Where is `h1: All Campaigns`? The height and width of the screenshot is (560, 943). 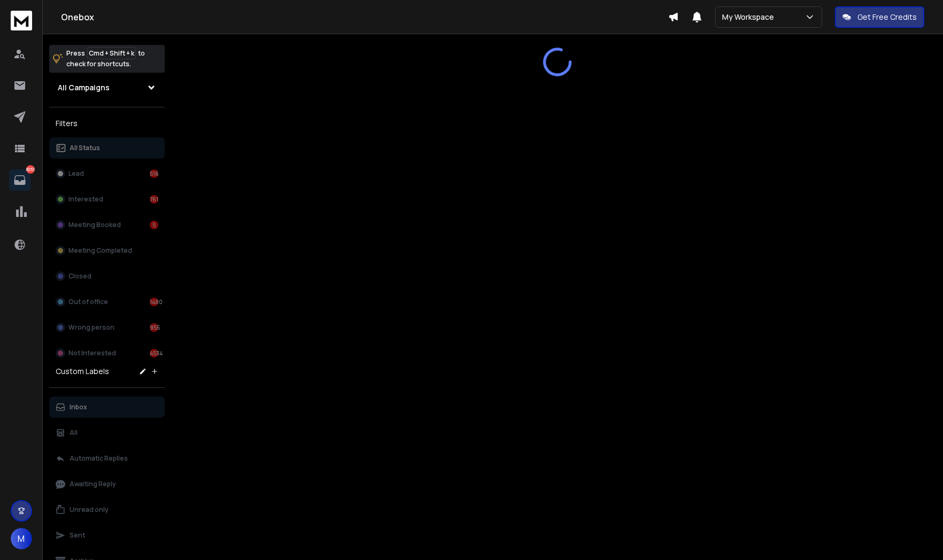 h1: All Campaigns is located at coordinates (83, 87).